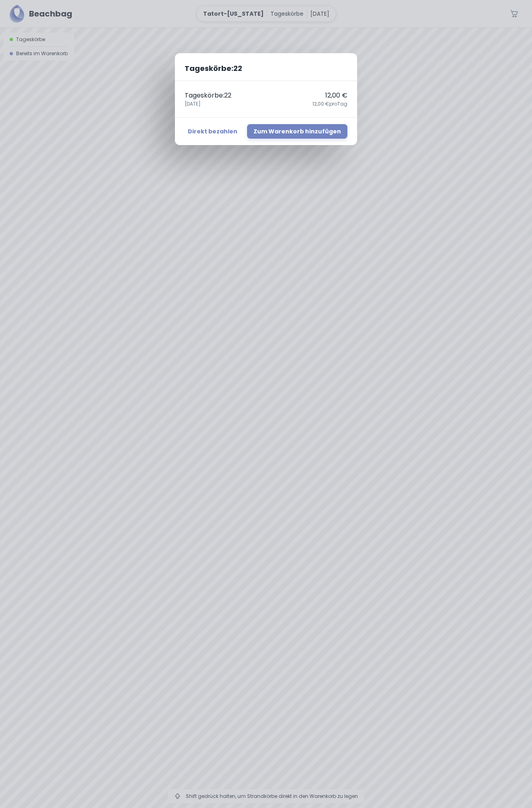  What do you see at coordinates (212, 131) in the screenshot?
I see `button: Direkt bezahlen` at bounding box center [212, 131].